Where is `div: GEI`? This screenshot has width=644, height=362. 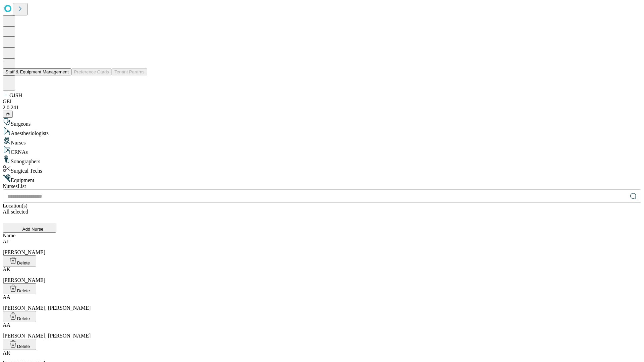 div: GEI is located at coordinates (322, 101).